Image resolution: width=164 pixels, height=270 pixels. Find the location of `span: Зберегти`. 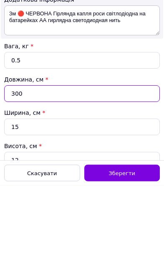

span: Зберегти is located at coordinates (122, 258).